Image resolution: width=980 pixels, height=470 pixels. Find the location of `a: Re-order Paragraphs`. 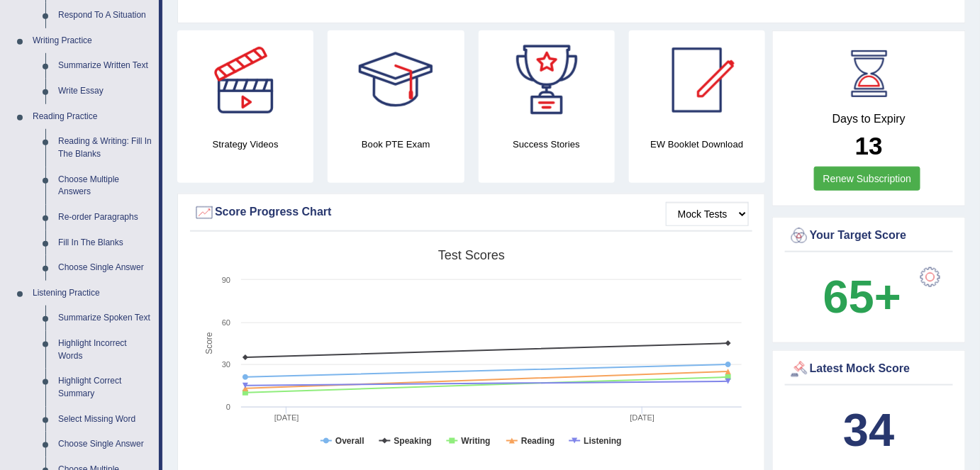

a: Re-order Paragraphs is located at coordinates (105, 218).